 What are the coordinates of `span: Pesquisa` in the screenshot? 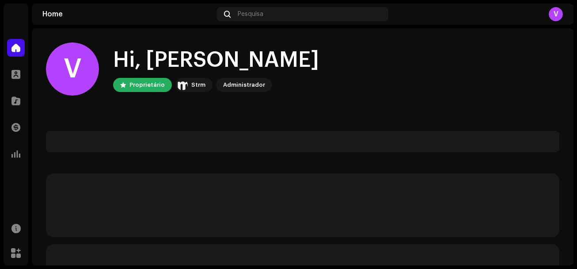 It's located at (250, 14).